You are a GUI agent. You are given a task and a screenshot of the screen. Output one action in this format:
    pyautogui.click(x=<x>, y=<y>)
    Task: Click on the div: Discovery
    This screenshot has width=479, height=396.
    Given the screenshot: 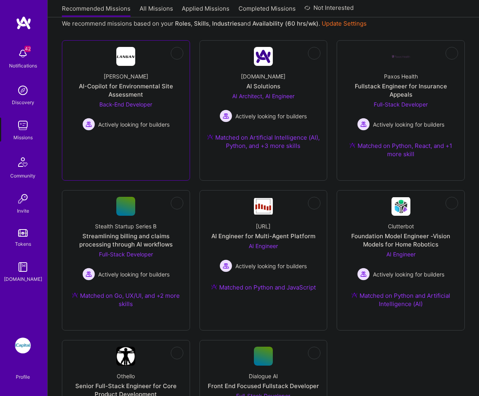 What is the action you would take?
    pyautogui.click(x=23, y=102)
    